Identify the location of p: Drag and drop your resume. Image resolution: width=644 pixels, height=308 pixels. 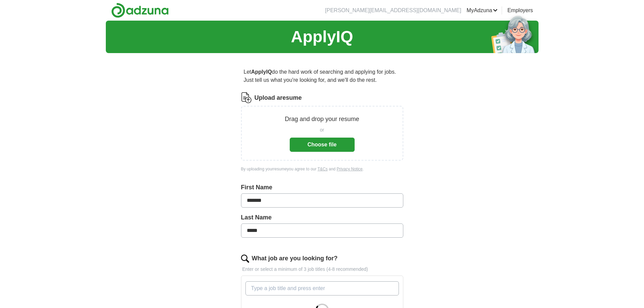
(322, 119).